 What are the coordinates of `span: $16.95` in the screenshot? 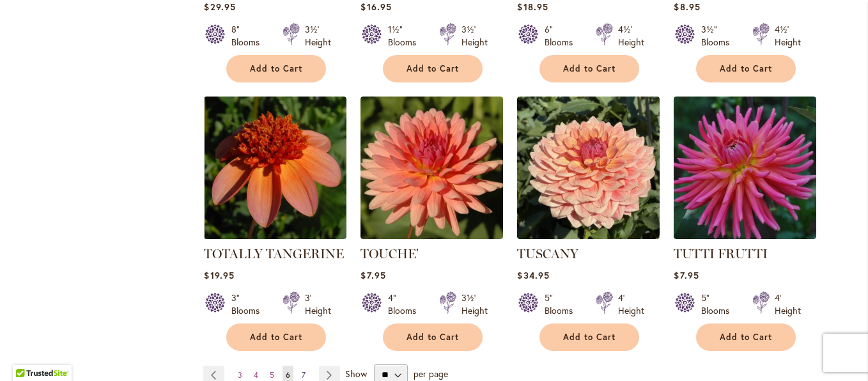 It's located at (376, 6).